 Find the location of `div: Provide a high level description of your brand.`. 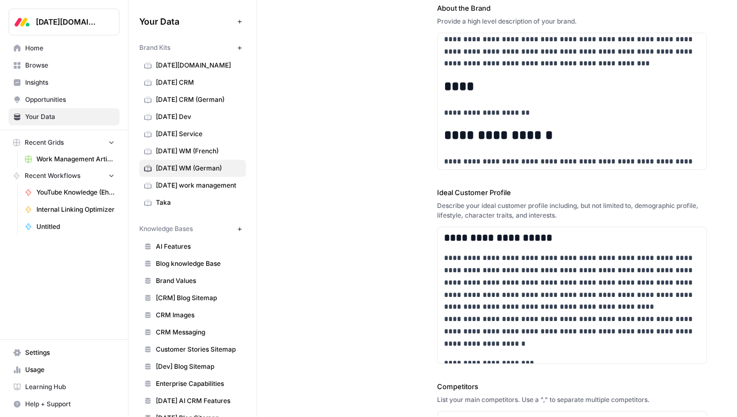

div: Provide a high level description of your brand. is located at coordinates (572, 21).